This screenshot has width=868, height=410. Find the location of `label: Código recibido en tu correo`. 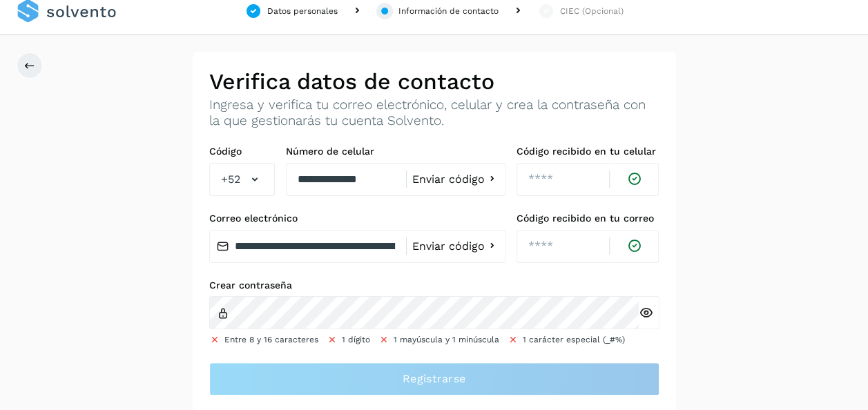

label: Código recibido en tu correo is located at coordinates (588, 218).